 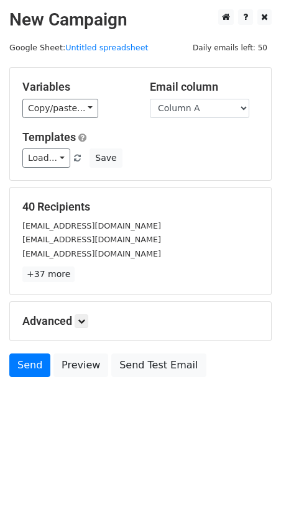 What do you see at coordinates (140, 321) in the screenshot?
I see `h5: Advanced` at bounding box center [140, 321].